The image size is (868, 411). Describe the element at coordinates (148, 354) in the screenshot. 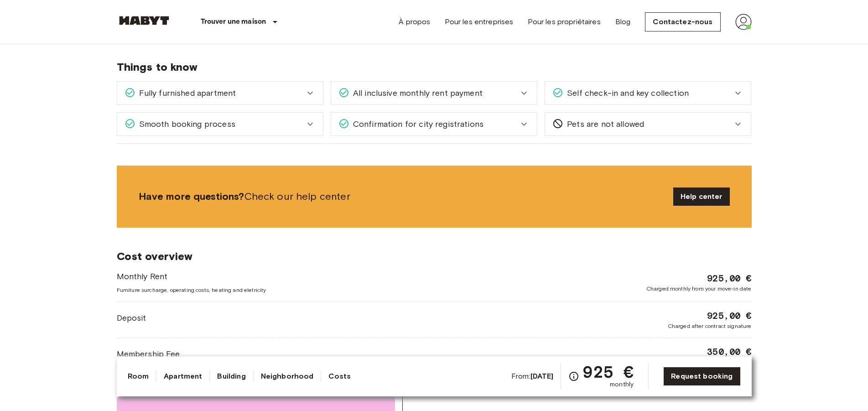

I see `span: Membership Fee` at that location.